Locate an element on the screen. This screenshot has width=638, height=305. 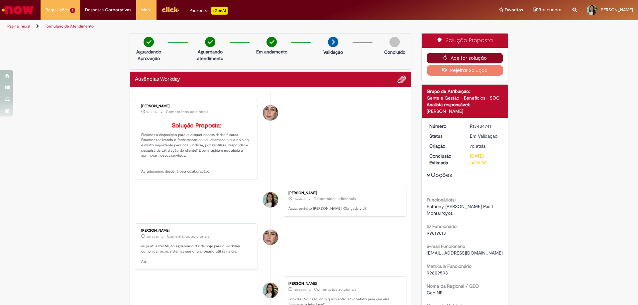
dt: Criação is located at coordinates (445, 146).